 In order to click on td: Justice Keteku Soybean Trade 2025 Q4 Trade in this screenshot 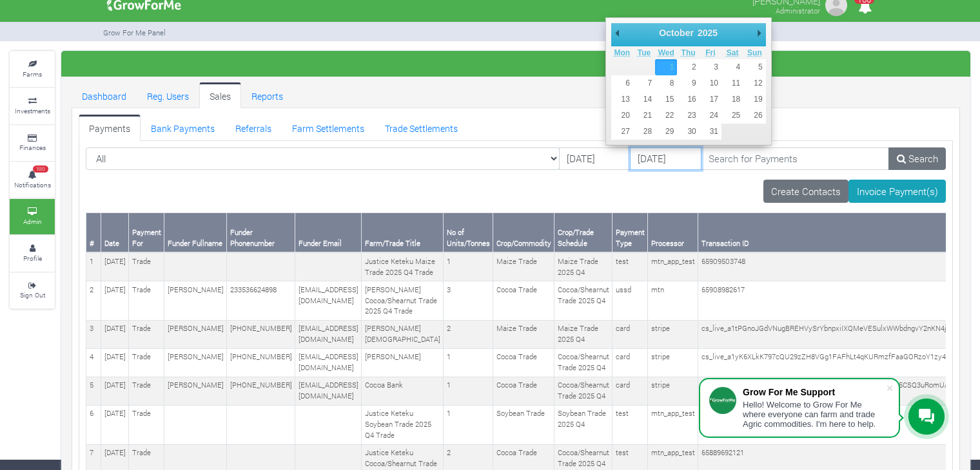, I will do `click(402, 425)`.